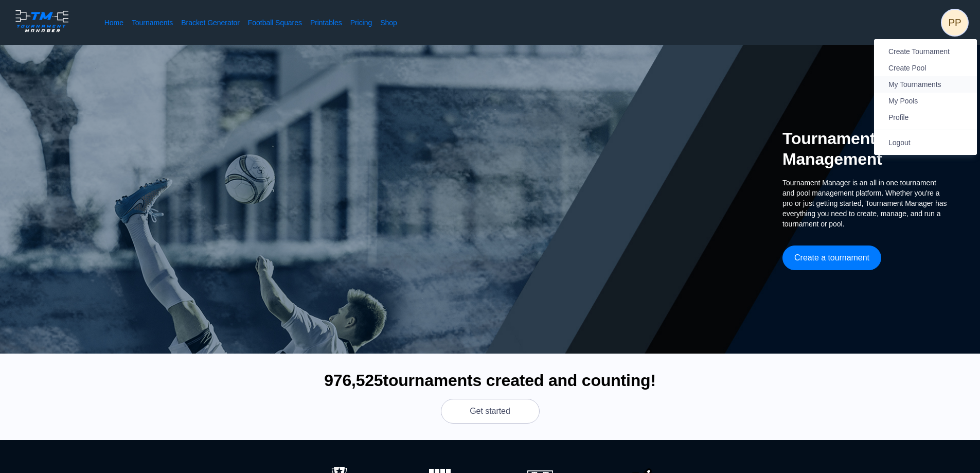 The width and height of the screenshot is (980, 473). I want to click on button: Create a tournament, so click(831, 258).